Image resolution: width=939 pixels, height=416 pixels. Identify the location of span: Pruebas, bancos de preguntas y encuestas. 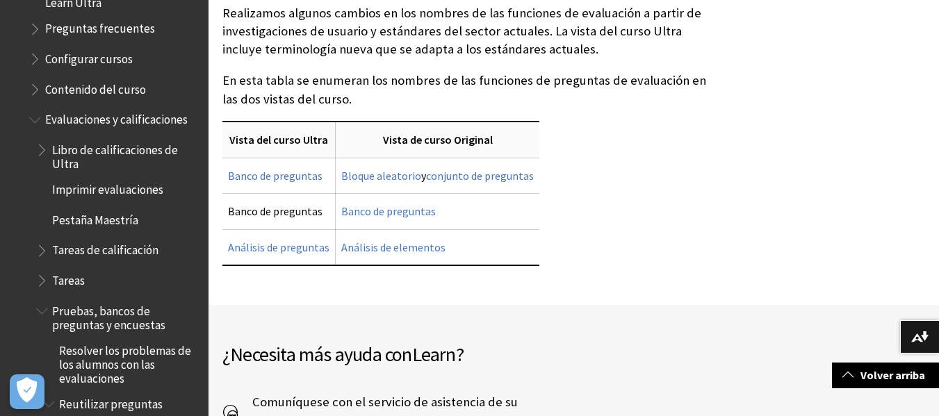
(125, 315).